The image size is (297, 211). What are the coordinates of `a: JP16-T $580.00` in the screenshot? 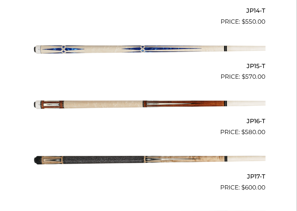 It's located at (149, 110).